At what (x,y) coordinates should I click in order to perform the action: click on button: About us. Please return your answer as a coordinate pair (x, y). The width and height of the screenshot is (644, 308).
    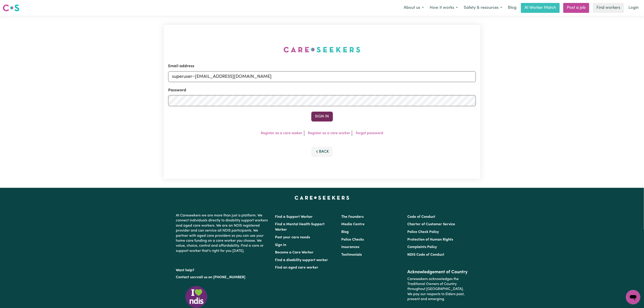
    Looking at the image, I should click on (414, 8).